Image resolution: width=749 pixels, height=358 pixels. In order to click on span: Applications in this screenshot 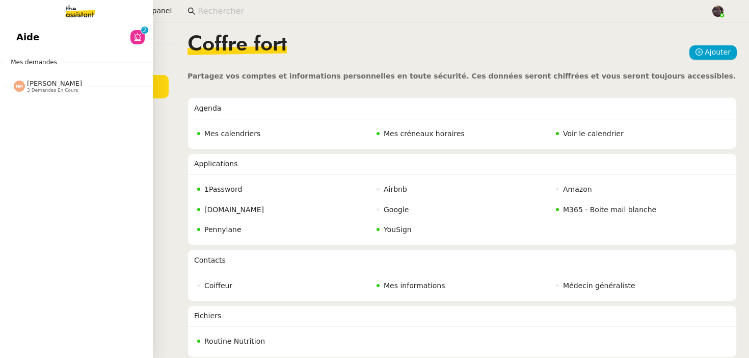, I will do `click(216, 164)`.